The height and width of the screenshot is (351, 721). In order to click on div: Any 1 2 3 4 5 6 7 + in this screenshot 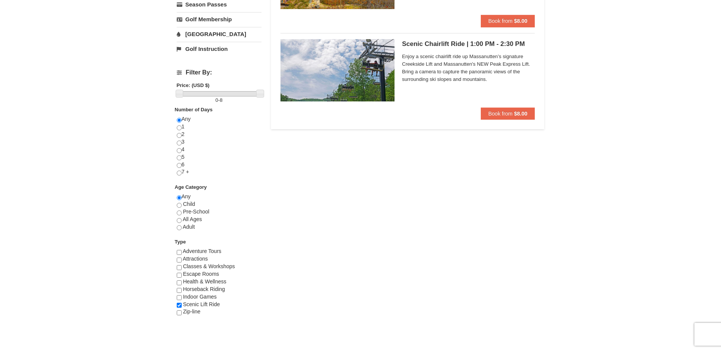, I will do `click(219, 149)`.